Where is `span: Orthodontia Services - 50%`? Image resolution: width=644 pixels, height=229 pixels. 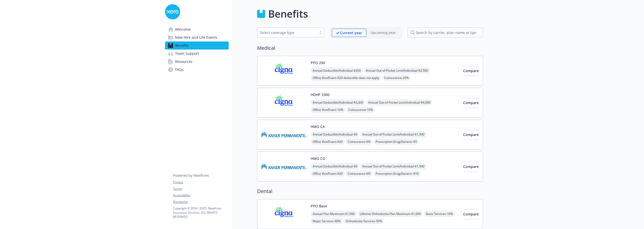 span: Orthodontia Services - 50% is located at coordinates (363, 221).